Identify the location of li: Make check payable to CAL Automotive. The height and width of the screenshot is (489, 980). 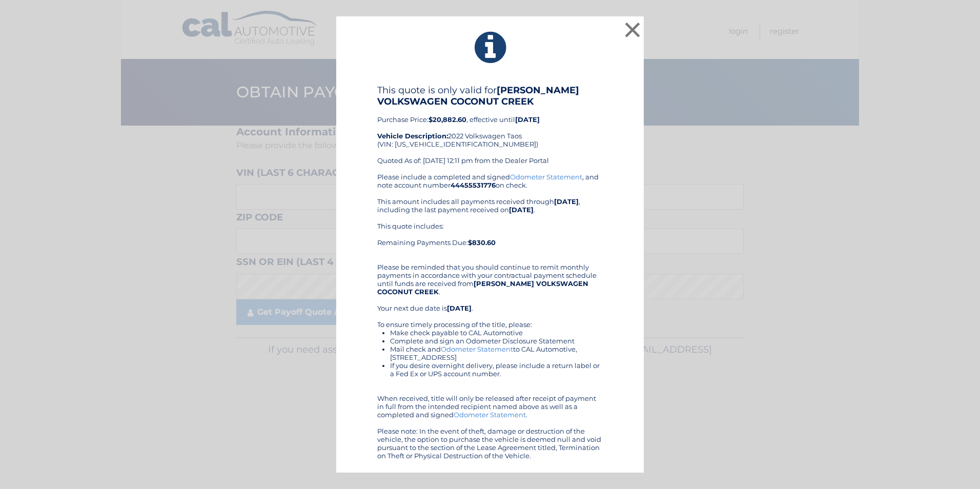
(496, 333).